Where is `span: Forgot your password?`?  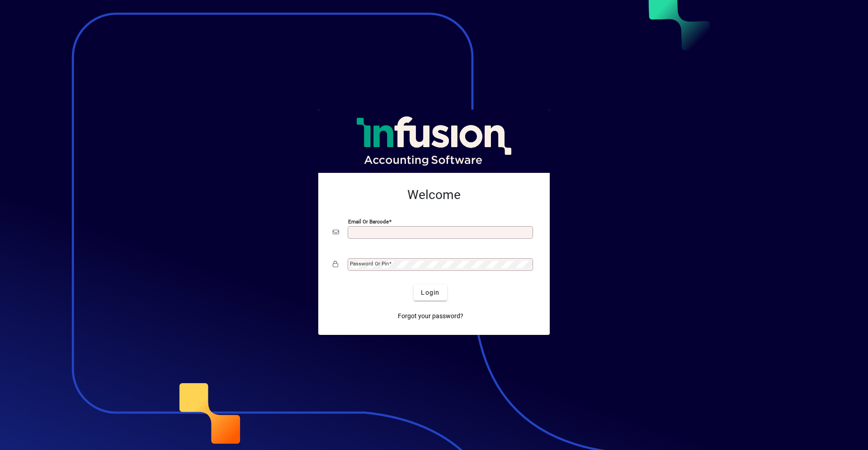
span: Forgot your password? is located at coordinates (430, 316).